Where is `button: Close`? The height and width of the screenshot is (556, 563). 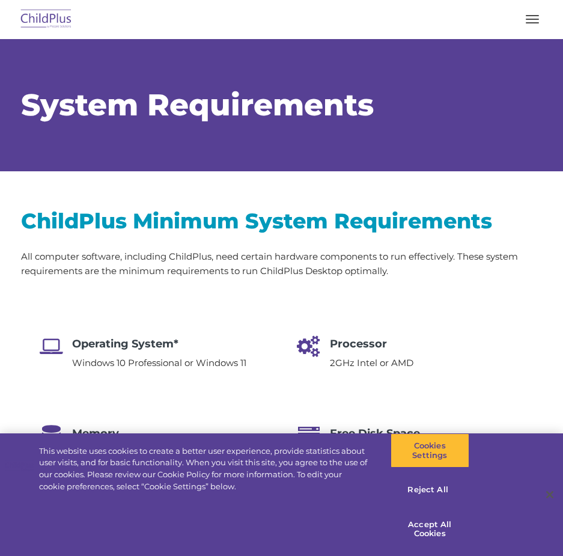
button: Close is located at coordinates (550, 495).